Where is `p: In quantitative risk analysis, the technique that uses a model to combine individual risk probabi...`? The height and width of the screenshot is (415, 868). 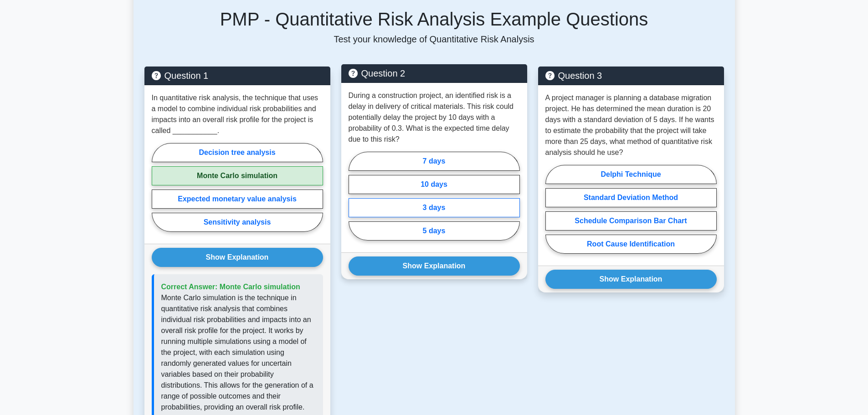 p: In quantitative risk analysis, the technique that uses a model to combine individual risk probabi... is located at coordinates (237, 114).